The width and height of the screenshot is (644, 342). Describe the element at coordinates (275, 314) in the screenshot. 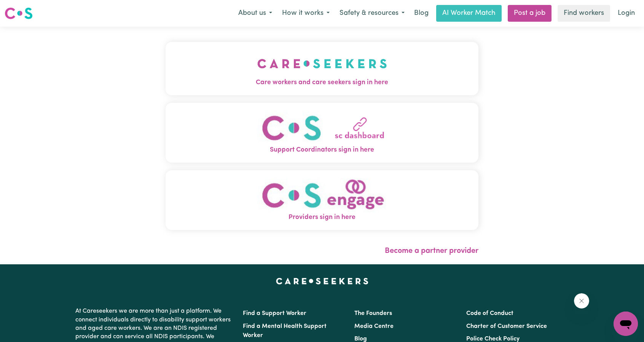

I see `a: Find a Support Worker` at that location.